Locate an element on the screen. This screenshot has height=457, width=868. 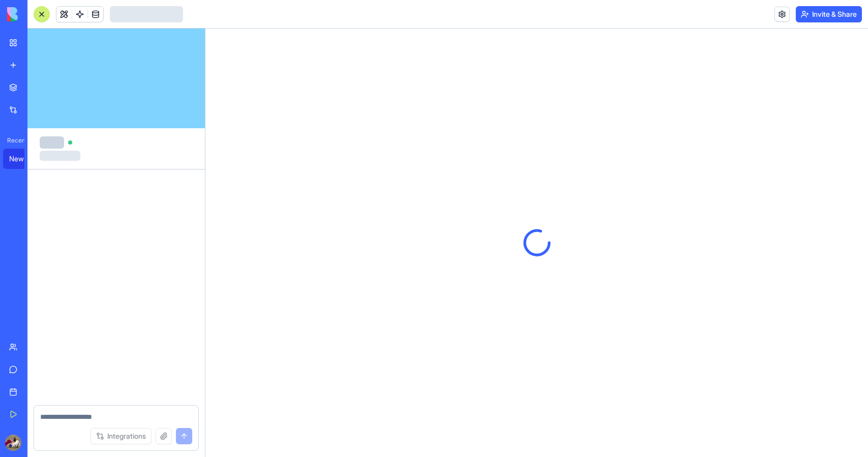
a: New App is located at coordinates (24, 159).